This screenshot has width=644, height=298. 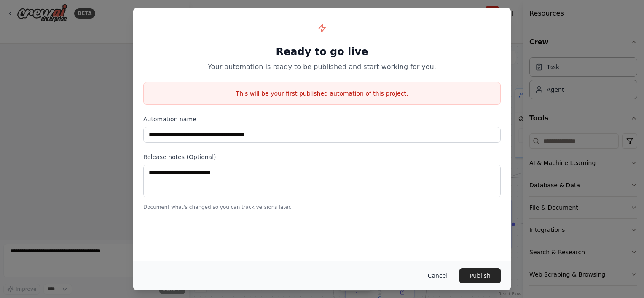 I want to click on label: Automation name, so click(x=322, y=119).